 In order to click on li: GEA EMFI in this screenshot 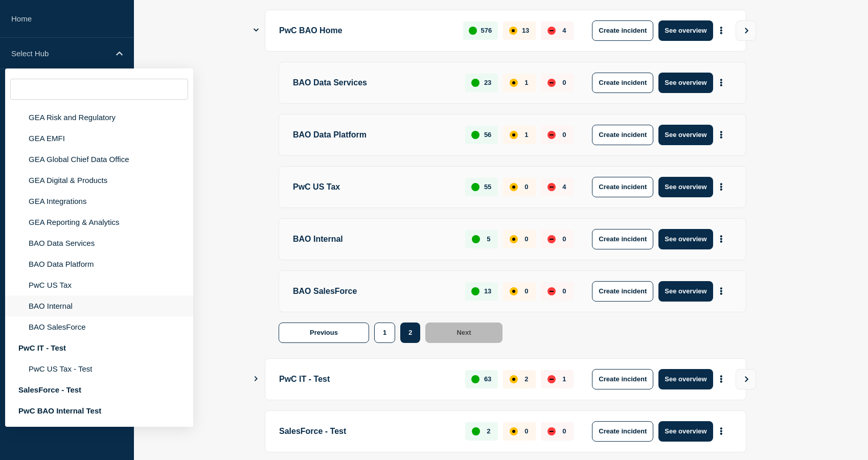, I will do `click(99, 138)`.